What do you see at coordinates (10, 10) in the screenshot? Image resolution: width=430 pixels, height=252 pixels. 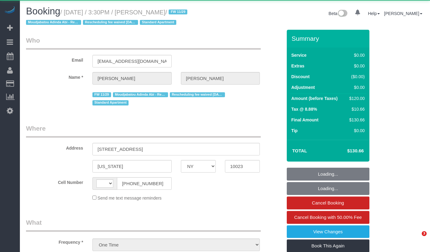 I see `a: Automaid Logo` at bounding box center [10, 10].